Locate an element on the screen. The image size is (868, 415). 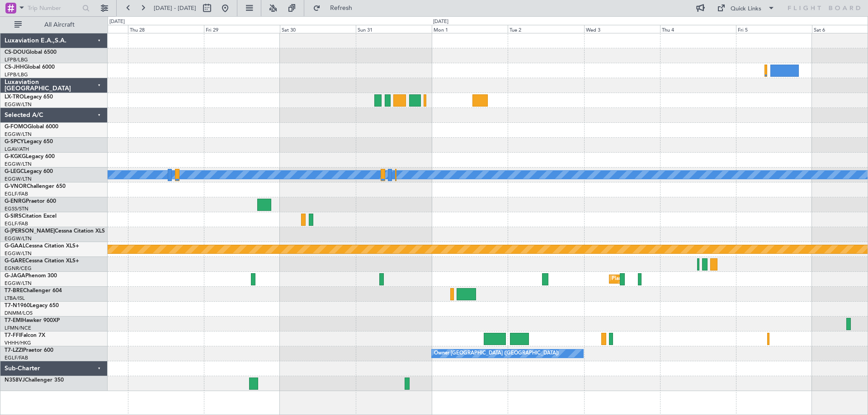
div: Mon 1 is located at coordinates (470, 29).